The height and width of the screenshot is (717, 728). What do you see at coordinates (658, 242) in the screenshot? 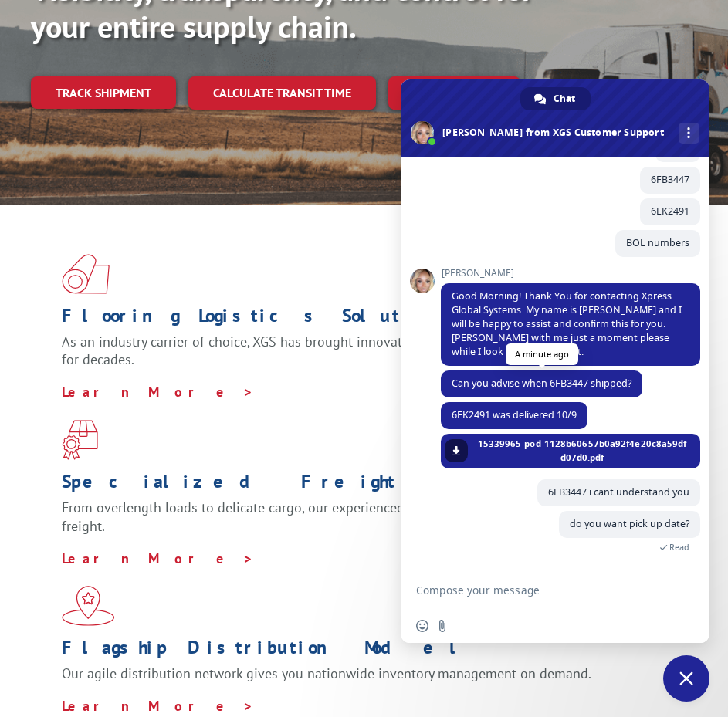
I see `span: BOL numbers` at bounding box center [658, 242].